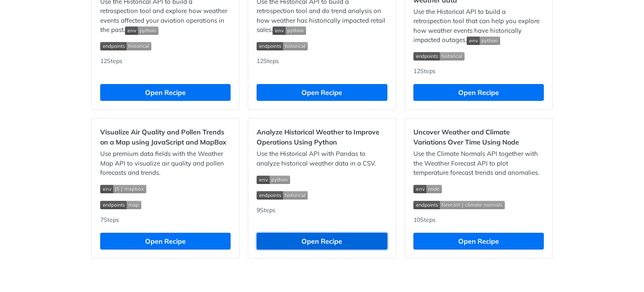 The width and height of the screenshot is (644, 292). What do you see at coordinates (322, 158) in the screenshot?
I see `p: Use the Historical API with Pandas to analyze historical weather data in a CSV.` at bounding box center [322, 158].